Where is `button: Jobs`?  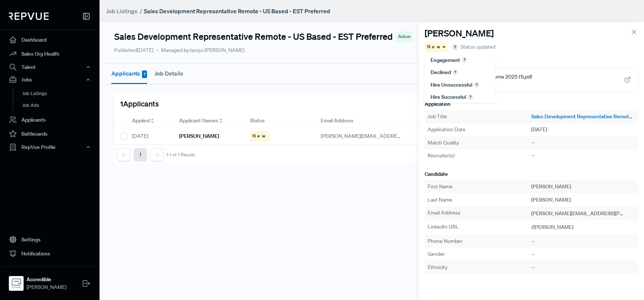
button: Jobs is located at coordinates (50, 79).